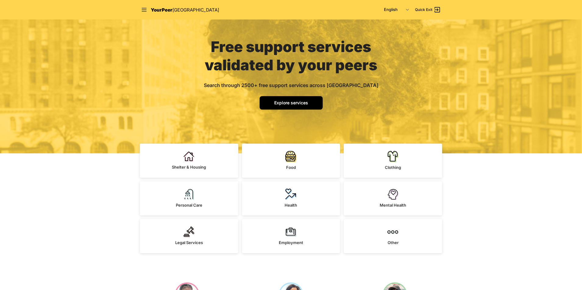  What do you see at coordinates (393, 161) in the screenshot?
I see `a: Clothing` at bounding box center [393, 161].